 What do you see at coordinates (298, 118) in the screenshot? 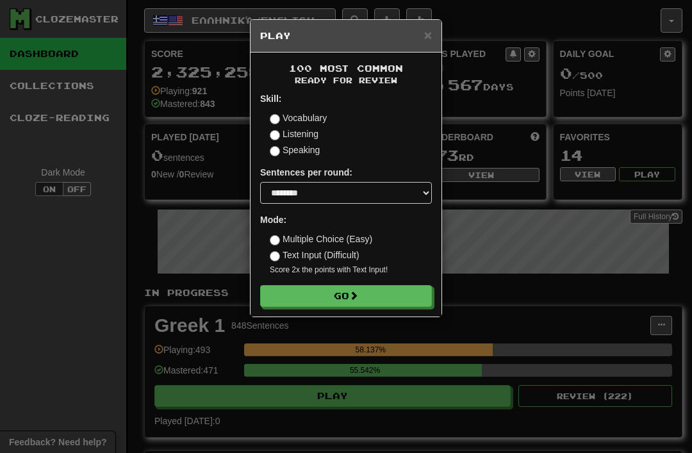
I see `label: Vocabulary` at bounding box center [298, 118].